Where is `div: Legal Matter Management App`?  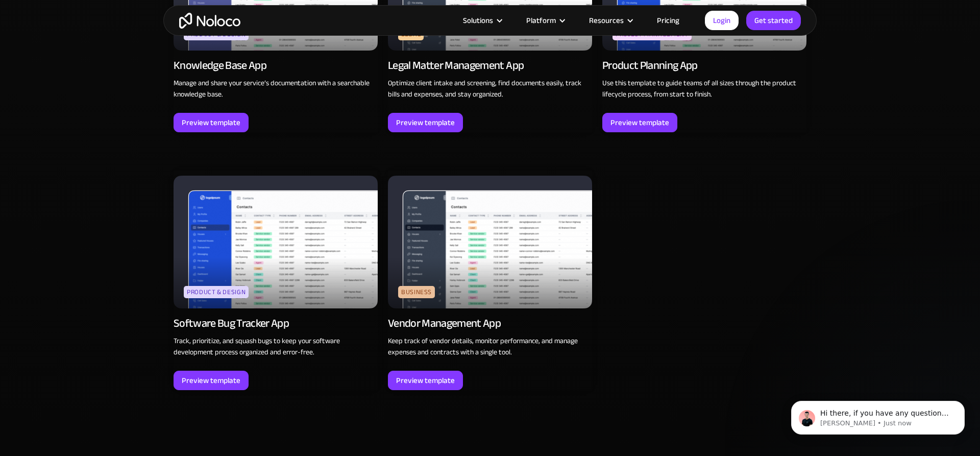
div: Legal Matter Management App is located at coordinates (456, 65).